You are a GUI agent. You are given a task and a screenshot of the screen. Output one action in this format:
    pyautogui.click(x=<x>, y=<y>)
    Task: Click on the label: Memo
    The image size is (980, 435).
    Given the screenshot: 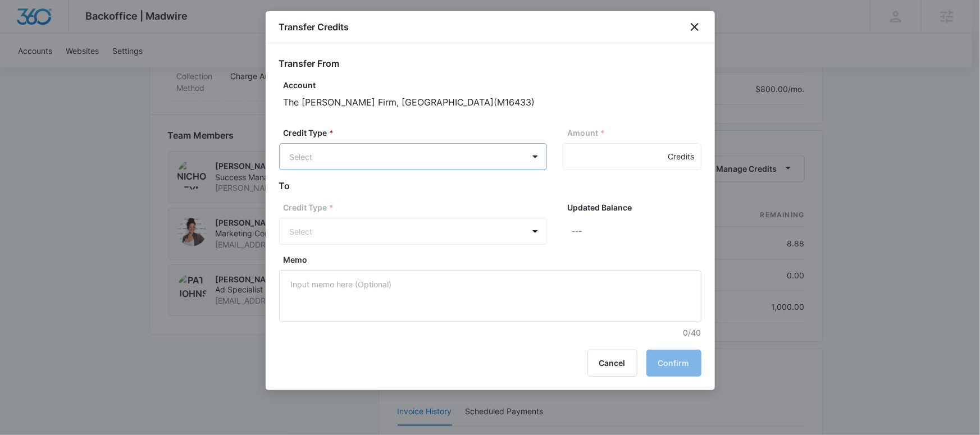 What is the action you would take?
    pyautogui.click(x=495, y=259)
    